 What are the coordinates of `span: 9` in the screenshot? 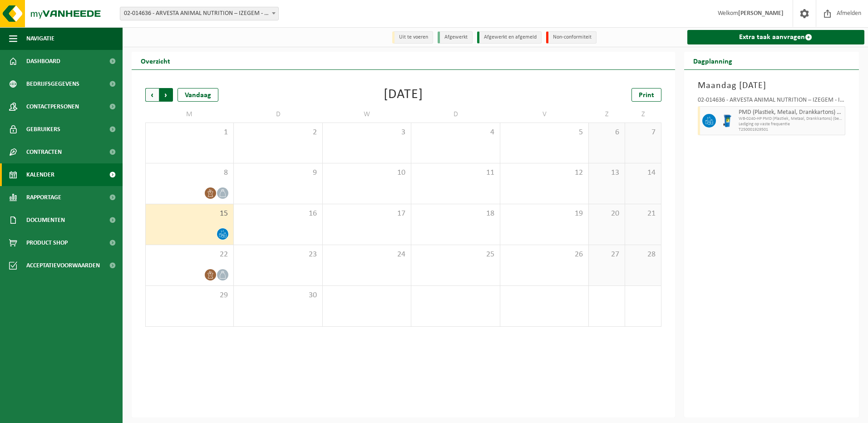 It's located at (278, 173).